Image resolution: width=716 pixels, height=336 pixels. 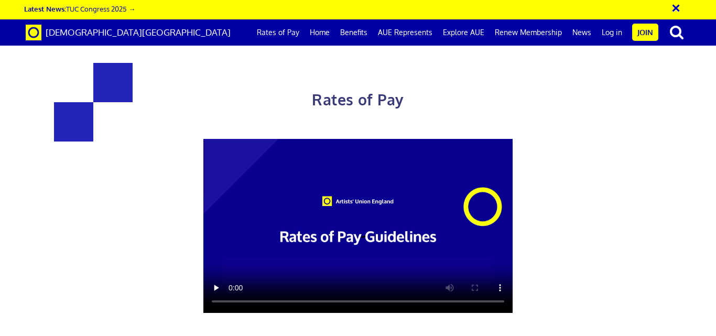 I want to click on strong: Latest News:, so click(x=45, y=8).